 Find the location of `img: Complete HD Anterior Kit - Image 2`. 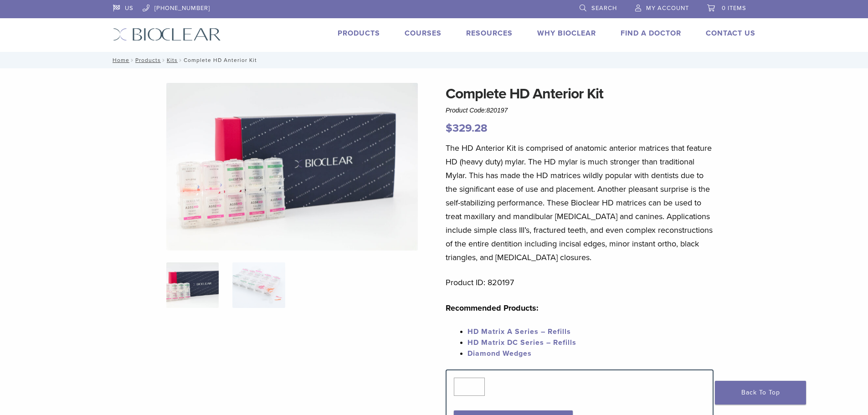

img: Complete HD Anterior Kit - Image 2 is located at coordinates (258, 285).